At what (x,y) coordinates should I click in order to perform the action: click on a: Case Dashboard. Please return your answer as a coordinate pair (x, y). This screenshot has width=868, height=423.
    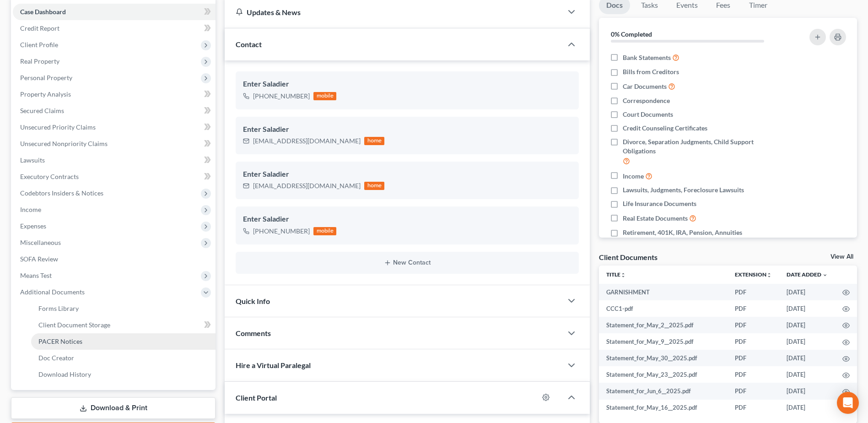
    Looking at the image, I should click on (114, 12).